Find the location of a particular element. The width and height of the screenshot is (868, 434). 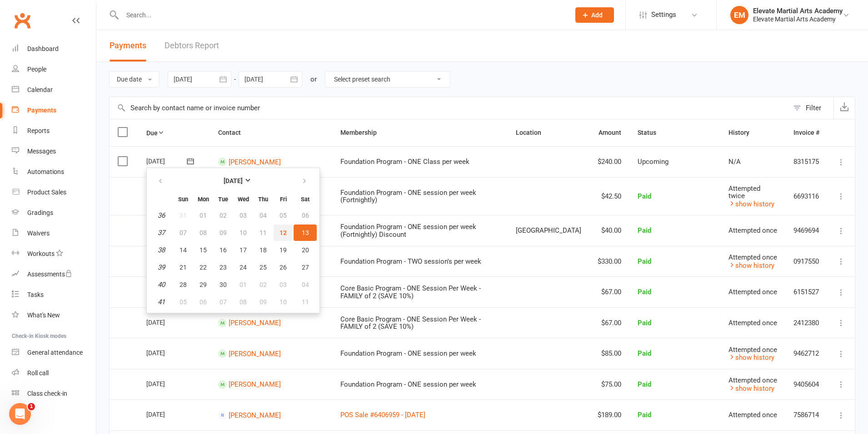

button: 19 is located at coordinates (283, 250).